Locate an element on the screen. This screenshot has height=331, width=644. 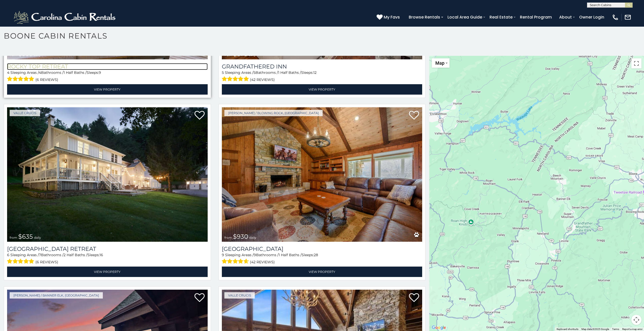
h3: Appalachian Mountain Lodge is located at coordinates (322, 249).